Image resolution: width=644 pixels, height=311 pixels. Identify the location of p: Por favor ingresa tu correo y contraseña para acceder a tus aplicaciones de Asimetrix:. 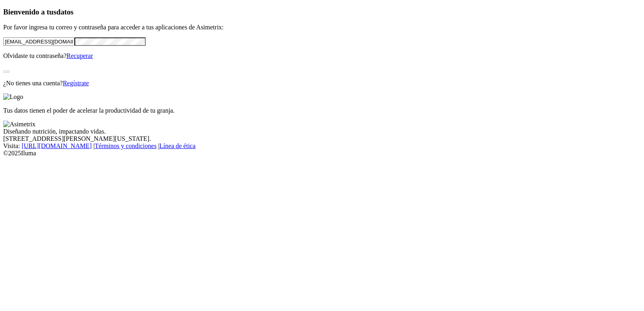
(322, 27).